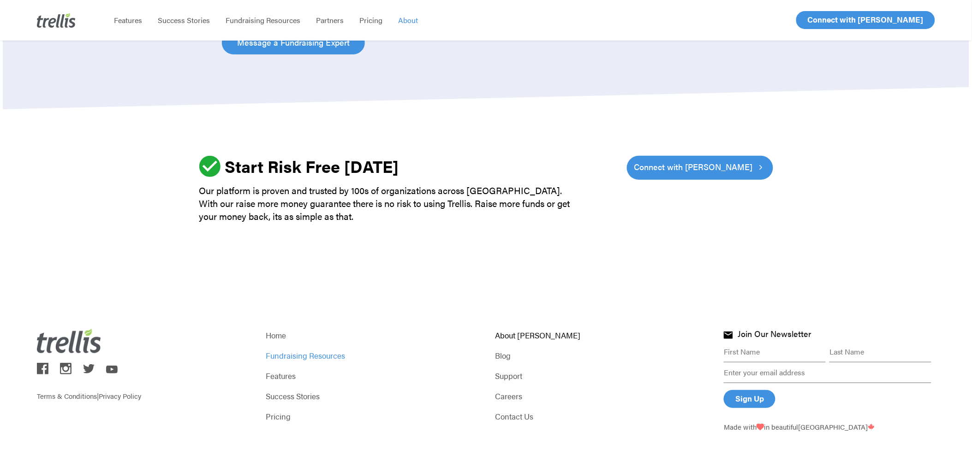 This screenshot has width=972, height=473. Describe the element at coordinates (42, 369) in the screenshot. I see `img: trellis on facebook` at that location.